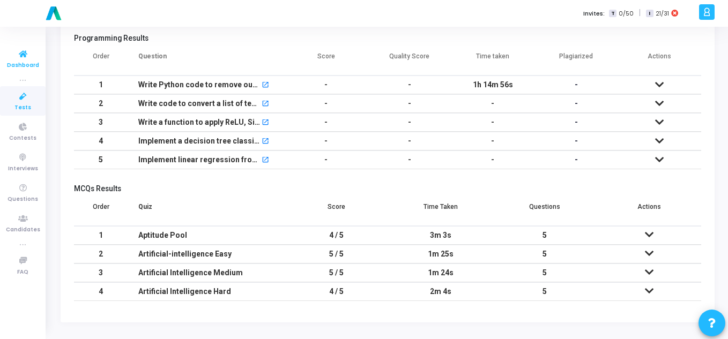 Image resolution: width=728 pixels, height=339 pixels. What do you see at coordinates (493, 85) in the screenshot?
I see `td: 1h 14m 56s` at bounding box center [493, 85].